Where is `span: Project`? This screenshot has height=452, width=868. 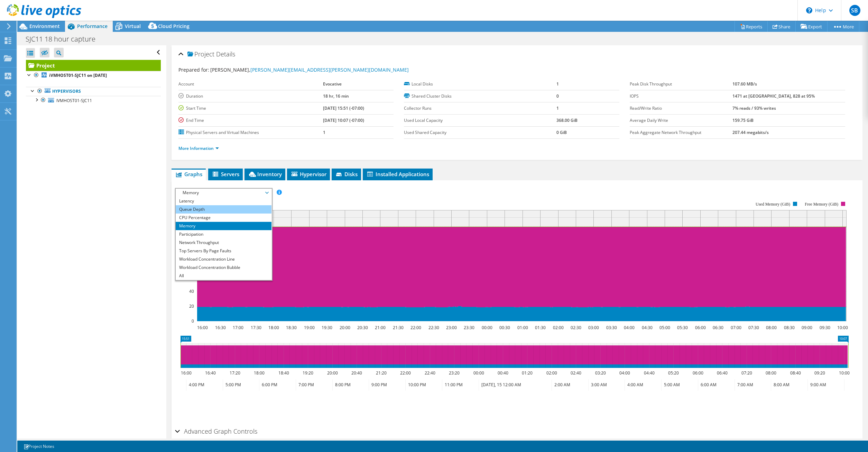
span: Project is located at coordinates (201, 55).